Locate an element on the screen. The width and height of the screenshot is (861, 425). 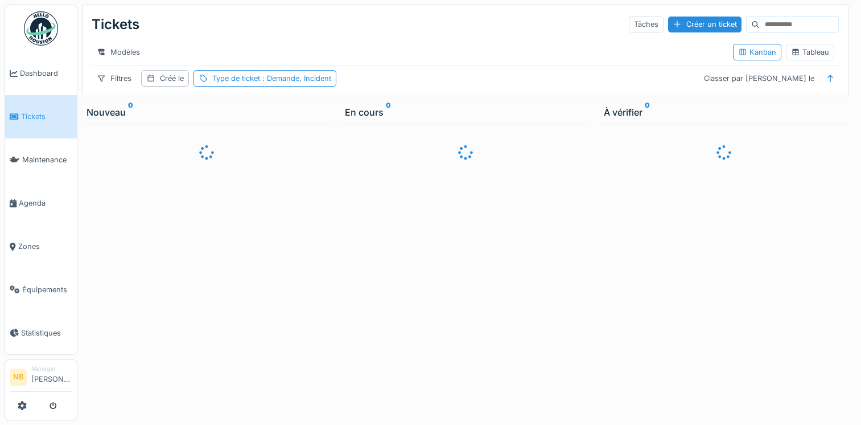
a: Dashboard is located at coordinates (41, 73).